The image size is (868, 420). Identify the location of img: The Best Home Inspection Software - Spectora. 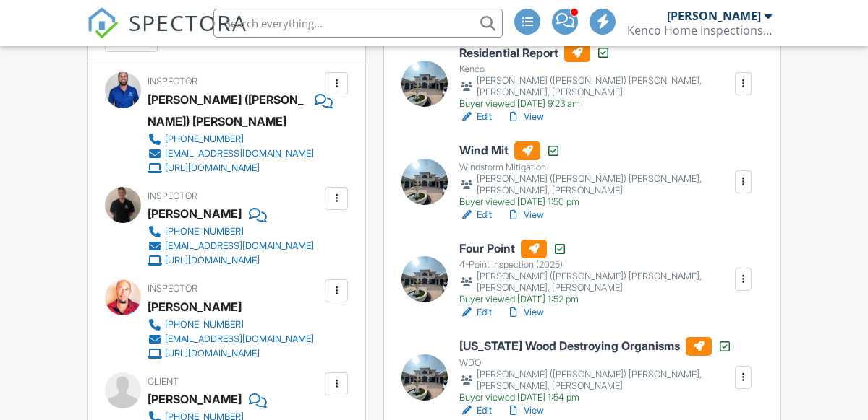
(103, 23).